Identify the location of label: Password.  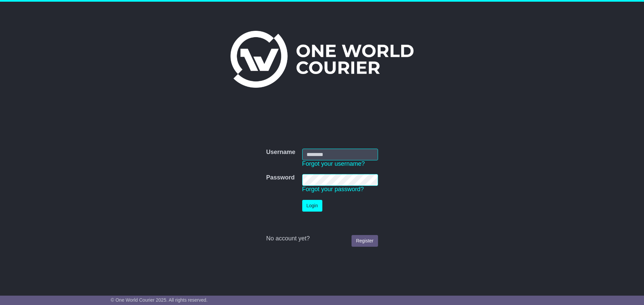
(280, 178).